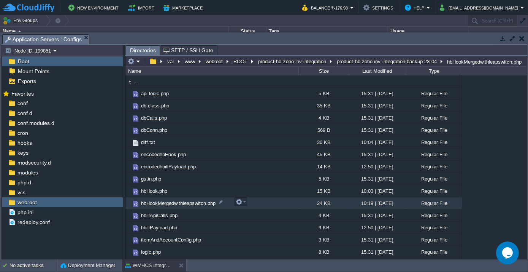 The width and height of the screenshot is (528, 272). I want to click on span: hbHook.php, so click(154, 191).